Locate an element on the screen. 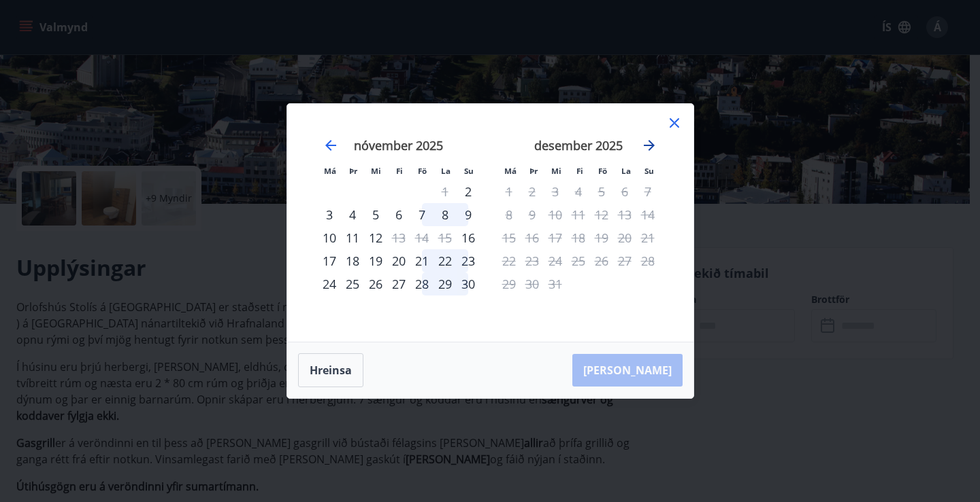  td: Not available. fimmtudagur, 11. desember 2025 is located at coordinates (579, 215).